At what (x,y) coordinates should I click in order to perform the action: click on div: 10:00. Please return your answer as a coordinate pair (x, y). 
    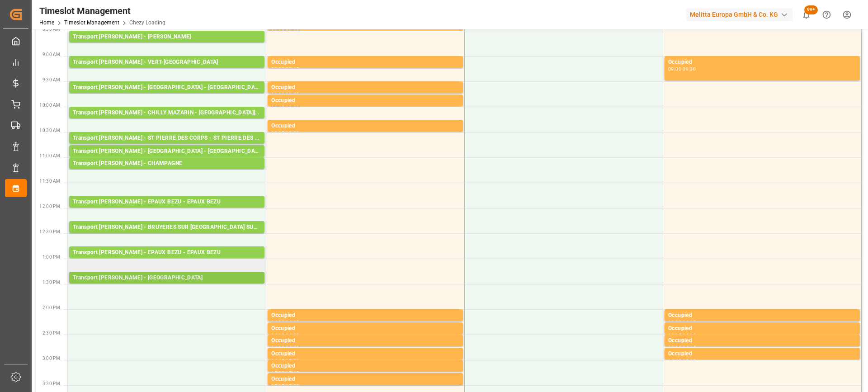
    Looking at the image, I should click on (292, 107).